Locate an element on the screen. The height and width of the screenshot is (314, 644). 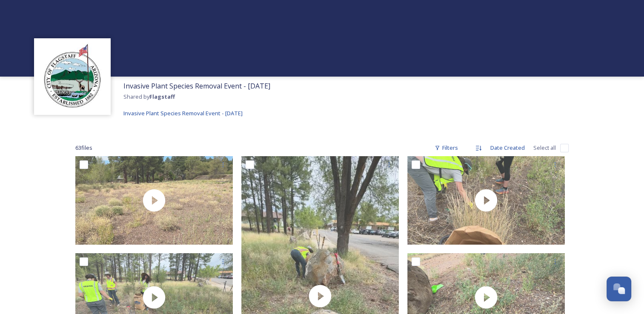
div: Date Created is located at coordinates (507, 148).